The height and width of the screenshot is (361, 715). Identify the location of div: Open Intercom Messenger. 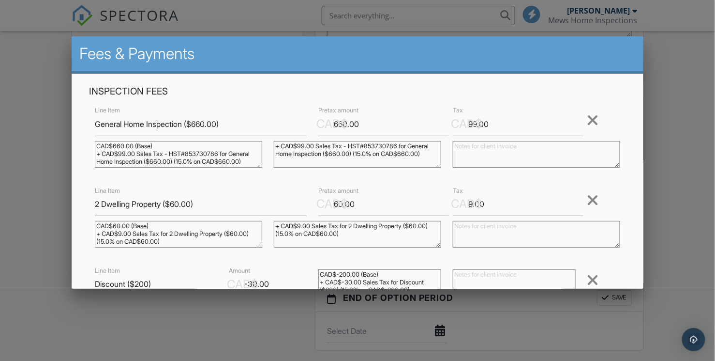
(694, 339).